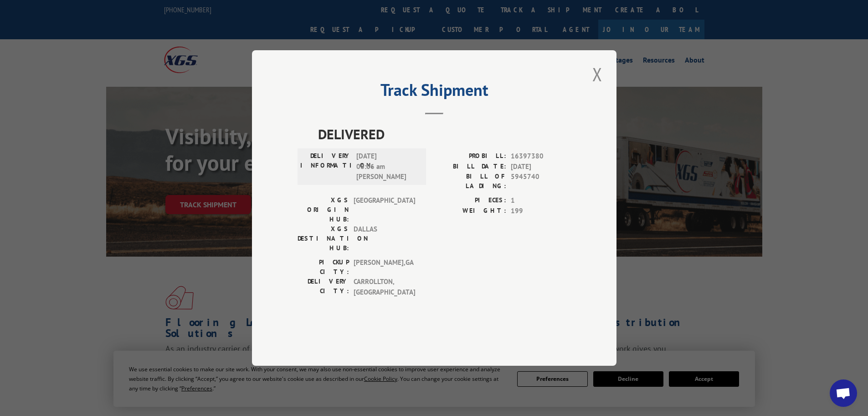 Image resolution: width=868 pixels, height=416 pixels. I want to click on label: XGS DESTINATION HUB:, so click(323, 238).